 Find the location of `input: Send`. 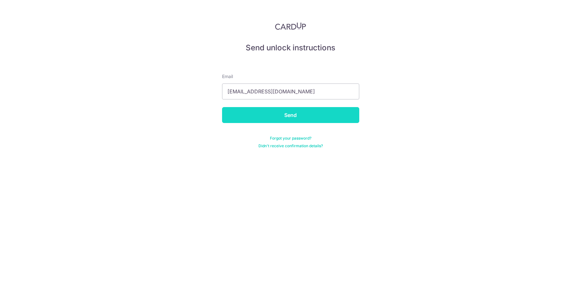

input: Send is located at coordinates (291, 115).